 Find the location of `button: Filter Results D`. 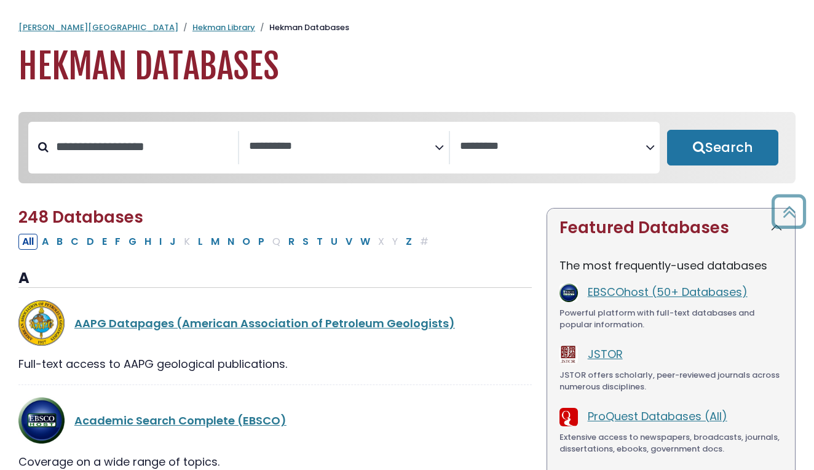

button: Filter Results D is located at coordinates (90, 242).